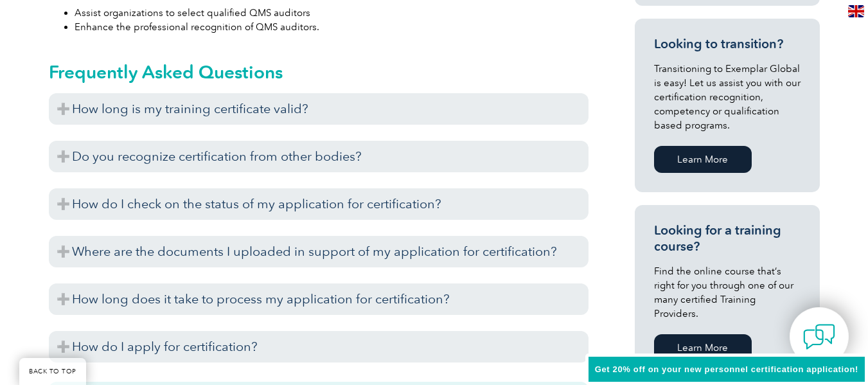 The image size is (868, 385). What do you see at coordinates (819, 337) in the screenshot?
I see `img: contact-chat.png` at bounding box center [819, 337].